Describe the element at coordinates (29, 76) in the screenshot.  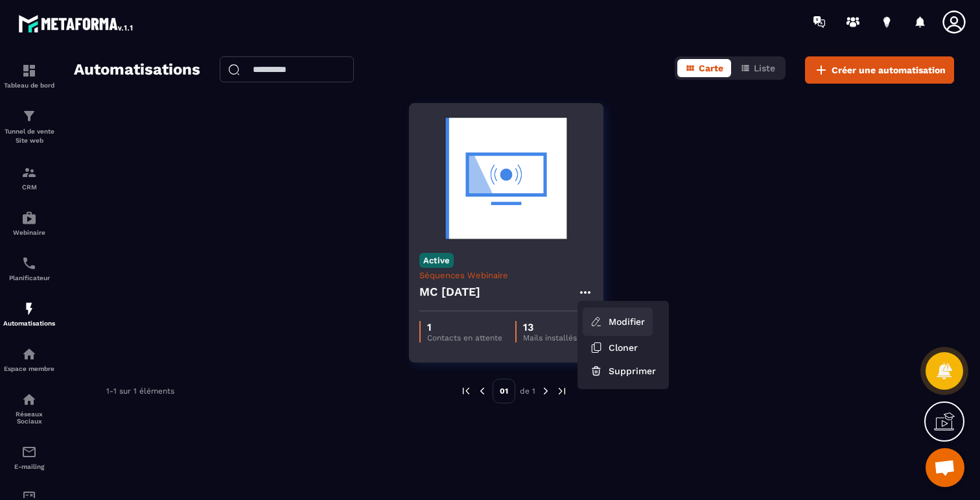
I see `a: formationformationTableau de bord` at that location.